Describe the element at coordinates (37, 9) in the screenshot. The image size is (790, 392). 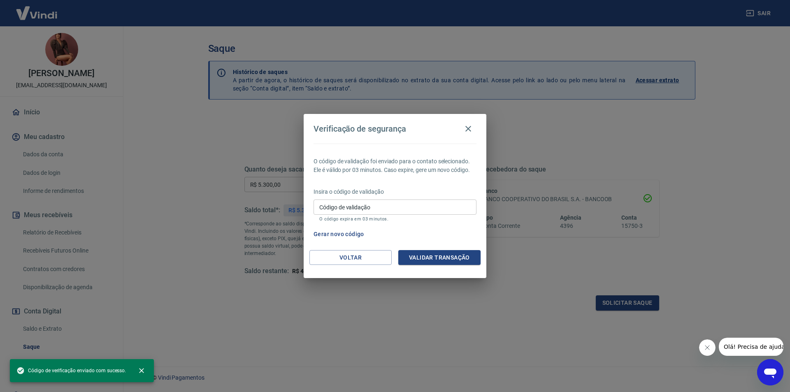
I see `span: Olá! Precisa de ajuda?` at that location.